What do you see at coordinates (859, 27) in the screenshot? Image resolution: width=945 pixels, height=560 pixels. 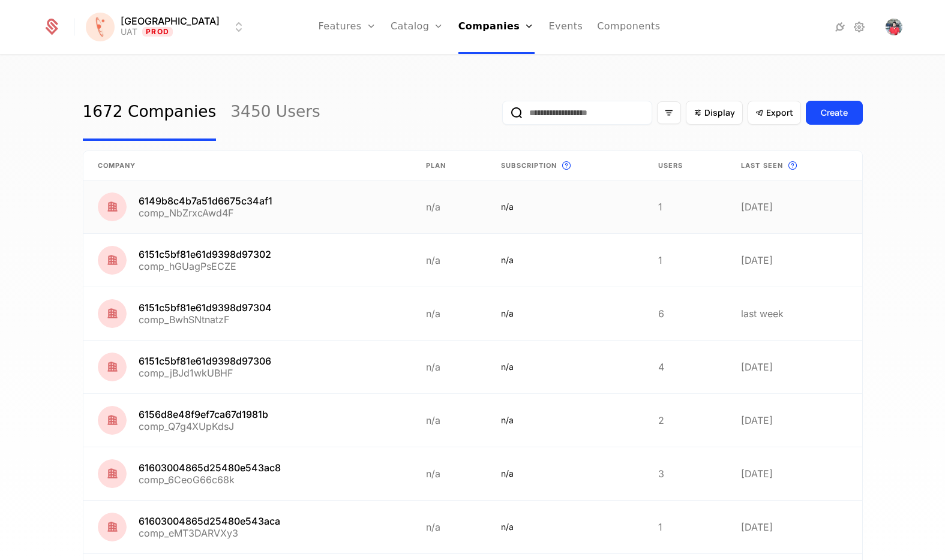 I see `a: Settings` at bounding box center [859, 27].